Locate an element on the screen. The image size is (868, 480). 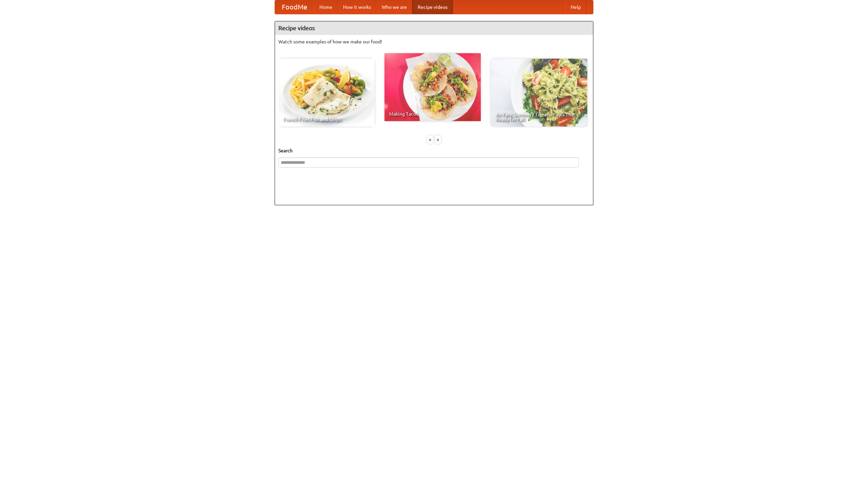
span: An Easy, Summery Tomato Pasta That's Ready for Fall is located at coordinates (539, 117).